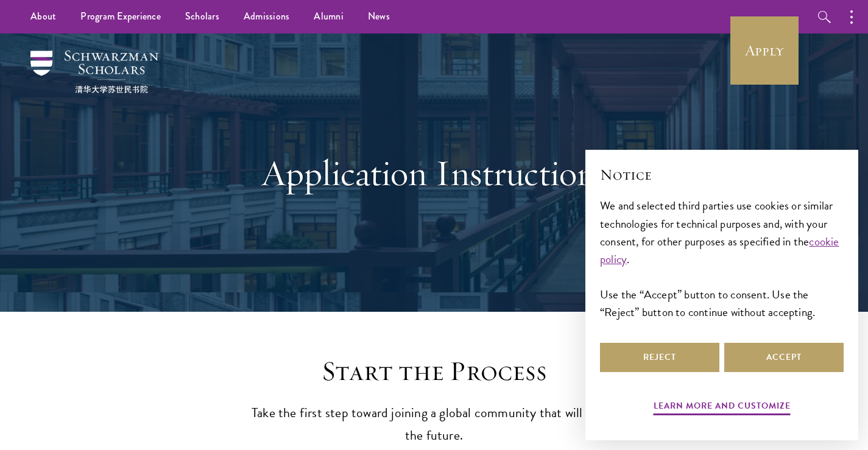  What do you see at coordinates (719, 251) in the screenshot?
I see `a: cookie policy` at bounding box center [719, 251].